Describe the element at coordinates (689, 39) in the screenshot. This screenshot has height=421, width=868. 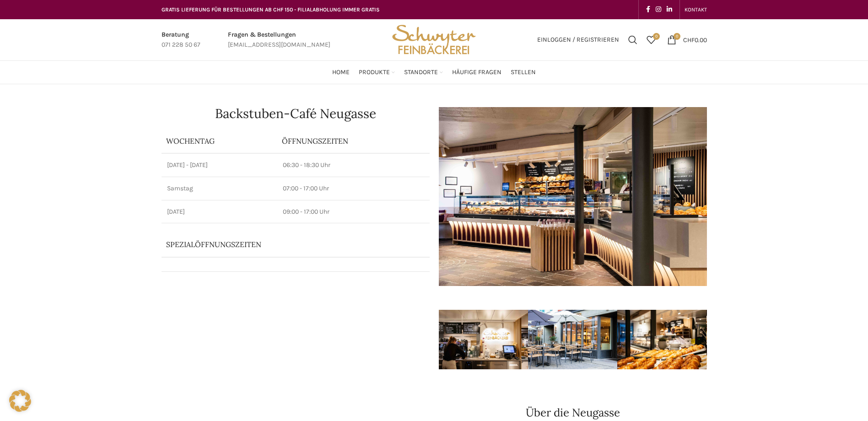
I see `span: CHF` at that location.